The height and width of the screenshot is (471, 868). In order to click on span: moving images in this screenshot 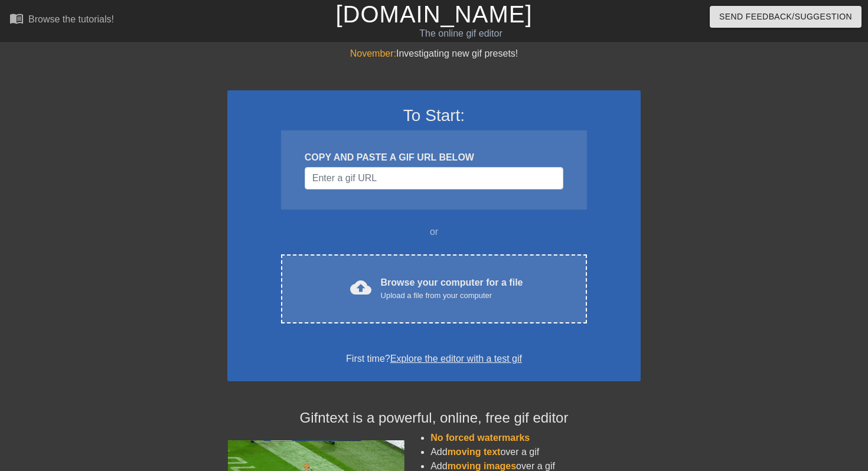, I will do `click(482, 465)`.